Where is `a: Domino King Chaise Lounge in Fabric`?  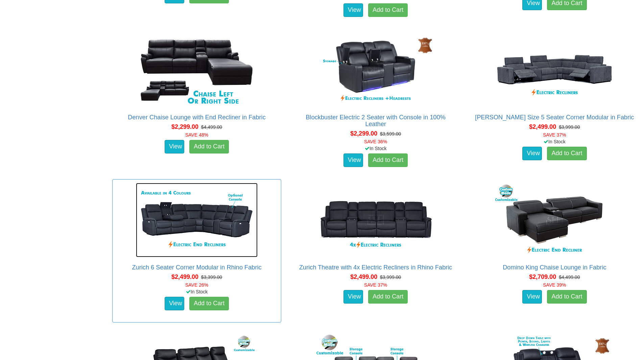 a: Domino King Chaise Lounge in Fabric is located at coordinates (554, 268).